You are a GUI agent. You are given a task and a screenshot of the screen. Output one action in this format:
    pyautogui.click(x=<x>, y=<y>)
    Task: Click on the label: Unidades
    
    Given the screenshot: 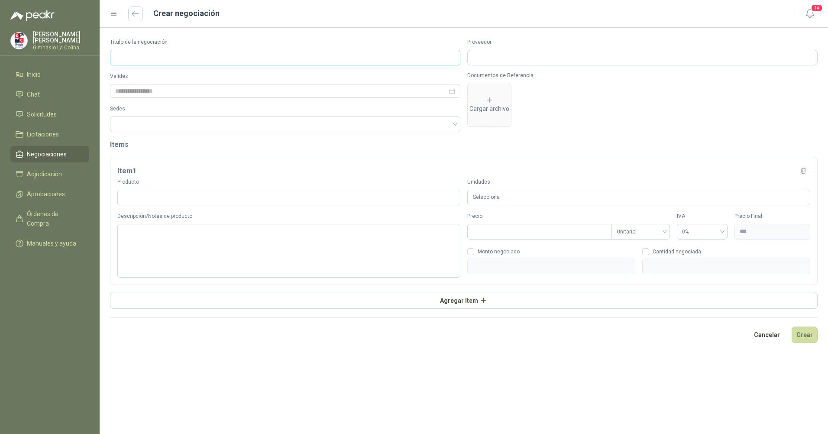 What is the action you would take?
    pyautogui.click(x=639, y=182)
    